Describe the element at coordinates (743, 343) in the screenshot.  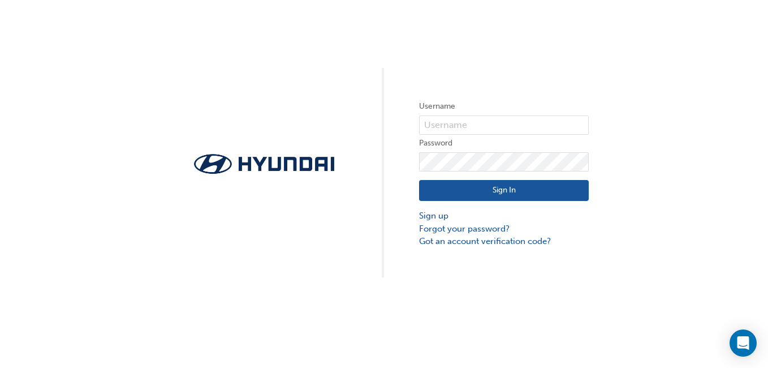
I see `div: Open Intercom Messenger` at that location.